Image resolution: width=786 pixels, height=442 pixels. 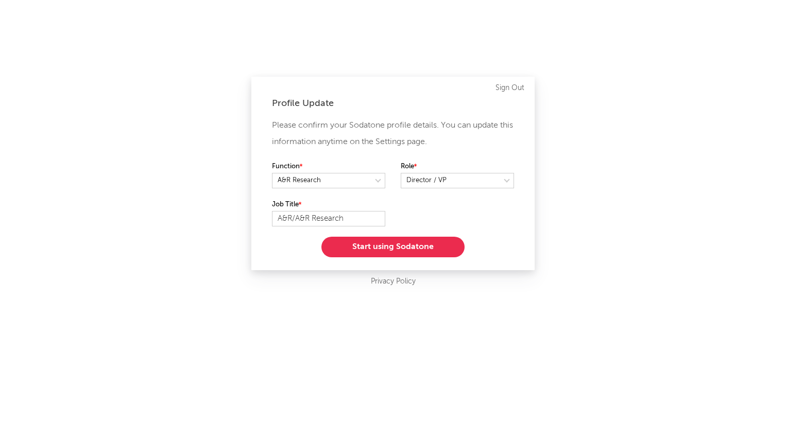 What do you see at coordinates (457, 167) in the screenshot?
I see `label: Role` at bounding box center [457, 167].